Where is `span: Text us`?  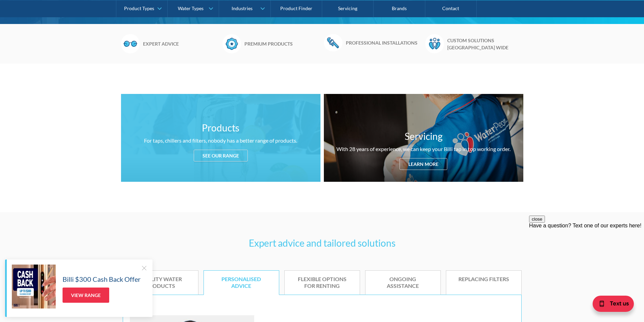
span: Text us is located at coordinates (43, 15).